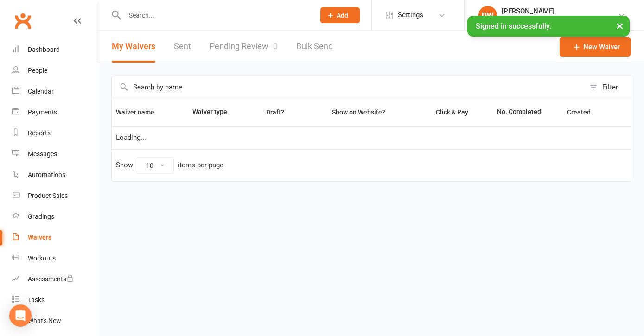 Image resolution: width=644 pixels, height=336 pixels. I want to click on a: Automations, so click(55, 174).